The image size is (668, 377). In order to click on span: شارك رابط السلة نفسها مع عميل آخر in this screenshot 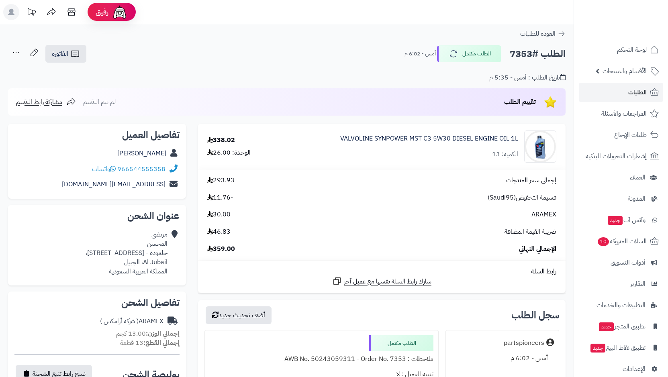, I will do `click(388, 282)`.